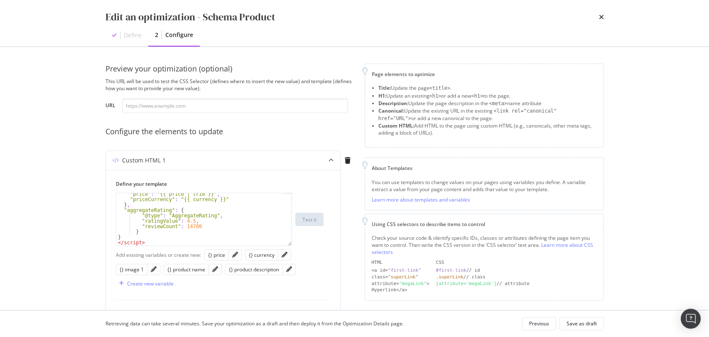 The image size is (709, 337). What do you see at coordinates (157, 35) in the screenshot?
I see `div: 2` at bounding box center [157, 35].